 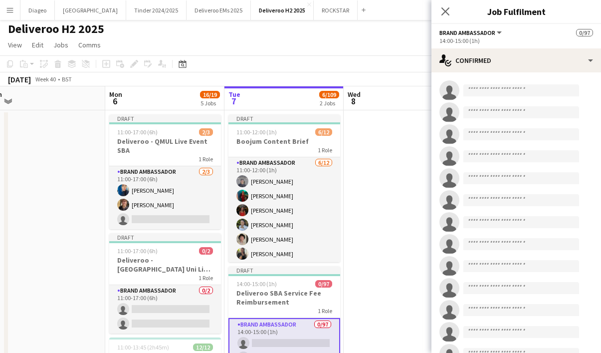 I want to click on span: 14:00-15:00 (1h), so click(x=257, y=283).